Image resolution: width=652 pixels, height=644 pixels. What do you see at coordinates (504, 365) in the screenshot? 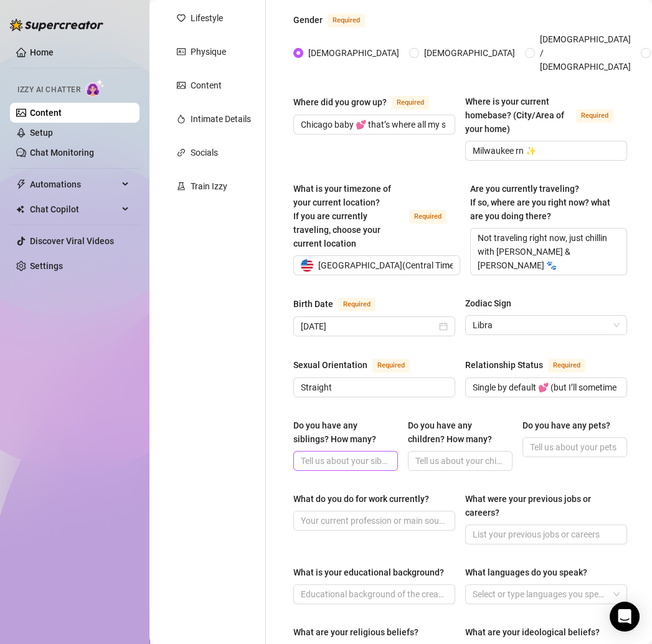
I see `div: Relationship Status` at bounding box center [504, 365].